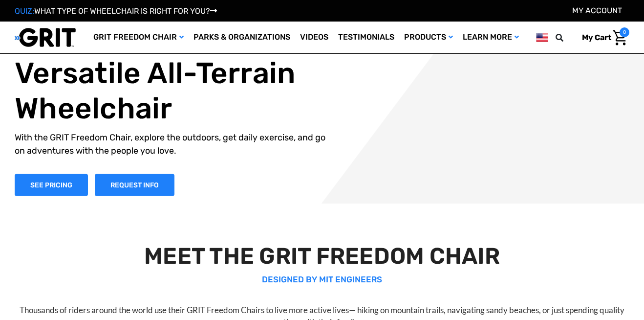  I want to click on a: Videos, so click(314, 37).